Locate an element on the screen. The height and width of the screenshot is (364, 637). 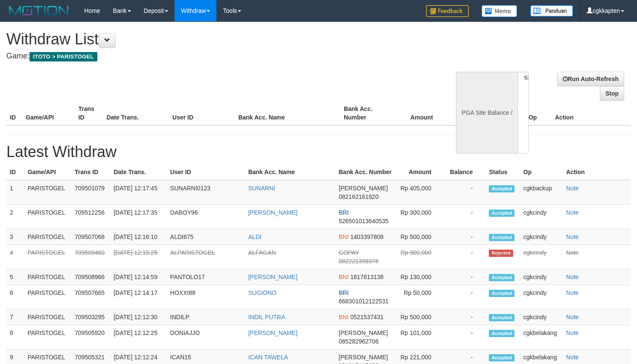
img: Feedback.jpg is located at coordinates (447, 11).